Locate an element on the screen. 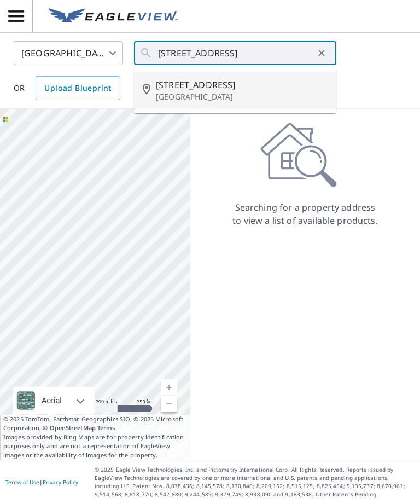  input: Search by address or latitude-longitude is located at coordinates (236, 53).